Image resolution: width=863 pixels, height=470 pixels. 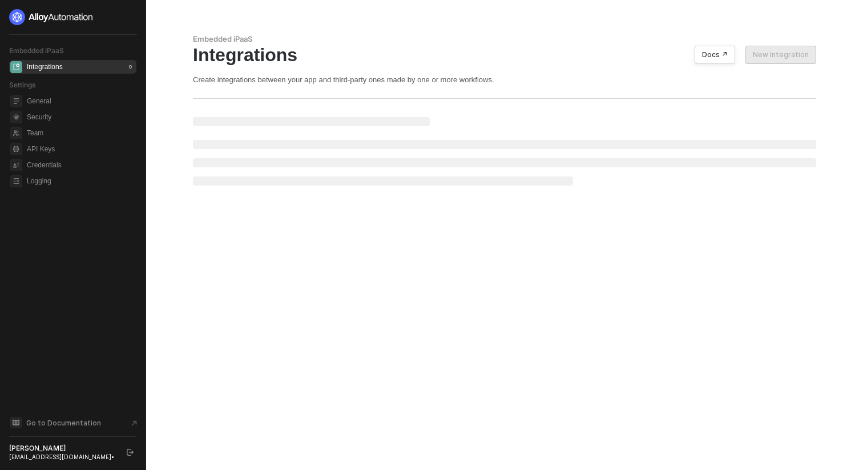 I want to click on span: general, so click(x=16, y=101).